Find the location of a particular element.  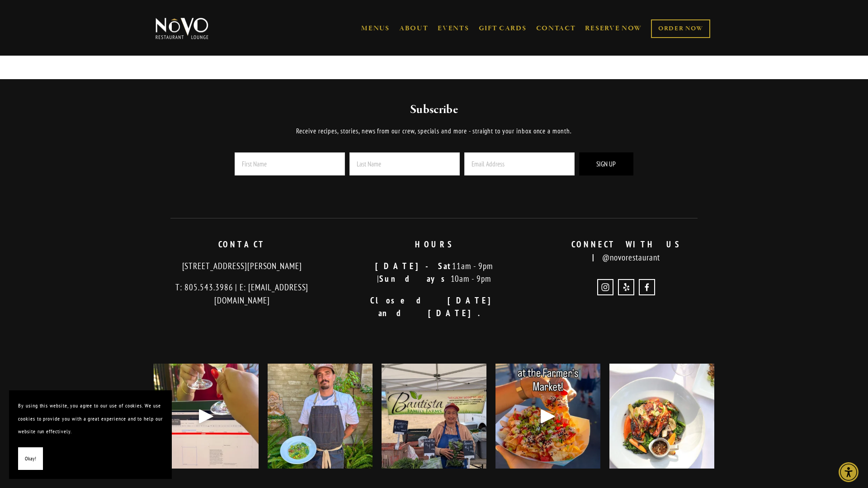

section: Cookie banner is located at coordinates (90, 434).